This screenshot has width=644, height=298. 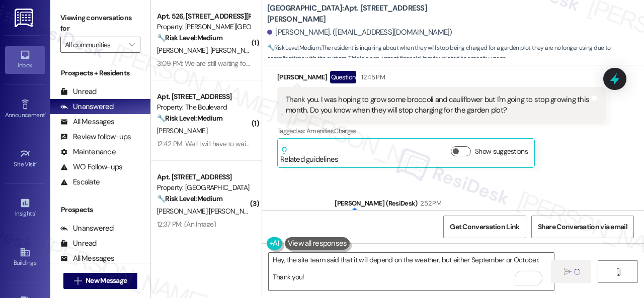 What do you see at coordinates (438, 105) in the screenshot?
I see `div: Thank you. I was hoping to grow some broccoli and cauliflower but I'm going to stop growing this ...` at bounding box center [438, 105].